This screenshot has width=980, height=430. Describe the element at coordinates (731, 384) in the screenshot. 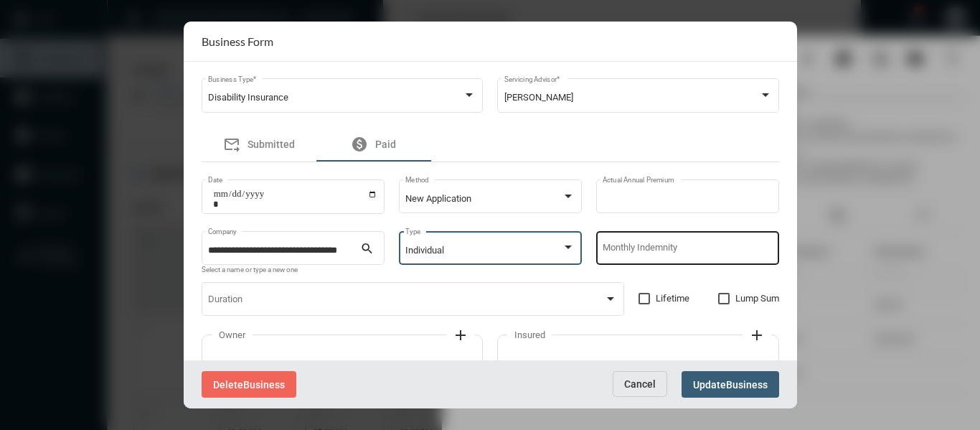

I see `button: UpdateBusiness` at that location.